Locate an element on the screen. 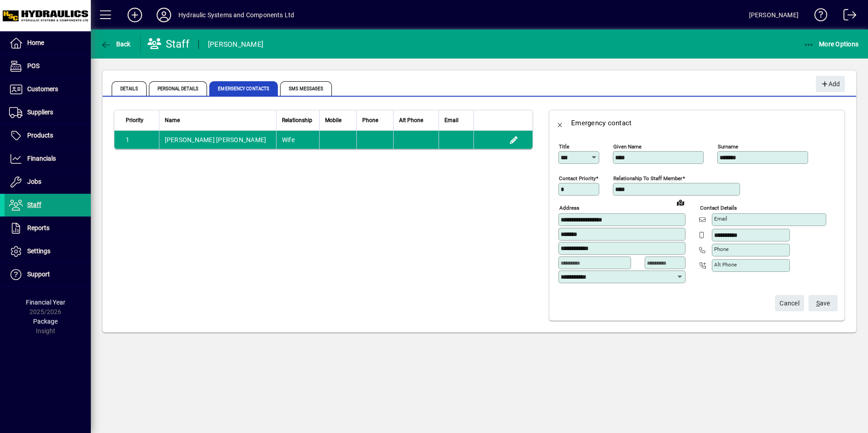  span: Home is located at coordinates (36, 42).